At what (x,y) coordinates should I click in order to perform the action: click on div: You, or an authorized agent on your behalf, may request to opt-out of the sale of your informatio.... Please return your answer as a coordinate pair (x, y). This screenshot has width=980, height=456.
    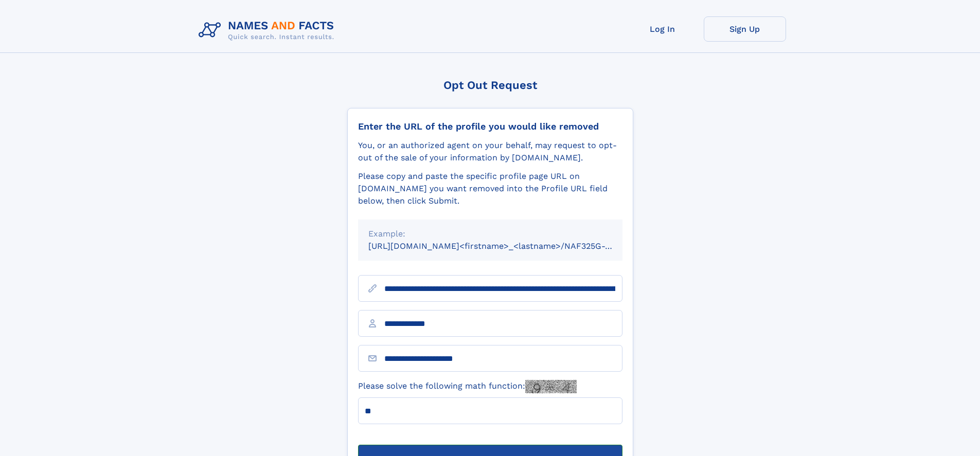
    Looking at the image, I should click on (490, 152).